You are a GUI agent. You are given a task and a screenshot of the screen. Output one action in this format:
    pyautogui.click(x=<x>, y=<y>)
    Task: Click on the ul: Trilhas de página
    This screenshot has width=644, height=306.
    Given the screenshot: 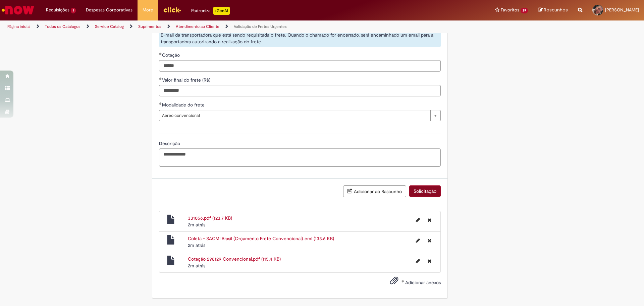 What is the action you would take?
    pyautogui.click(x=215, y=27)
    